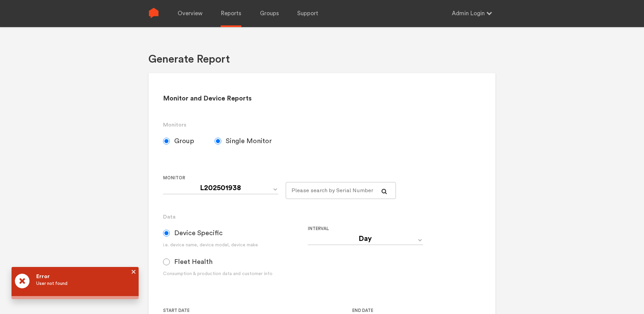  Describe the element at coordinates (338, 178) in the screenshot. I see `label: For large monitor counts` at that location.